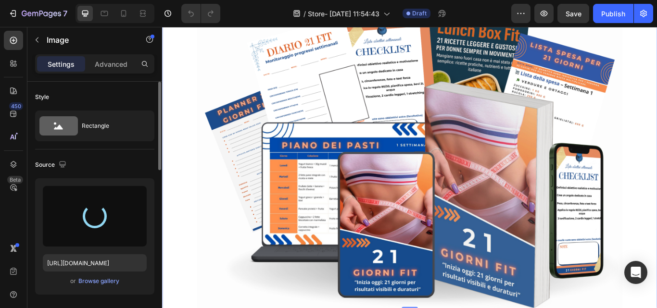 This screenshot has height=308, width=657. Describe the element at coordinates (65, 13) in the screenshot. I see `p: 7` at that location.